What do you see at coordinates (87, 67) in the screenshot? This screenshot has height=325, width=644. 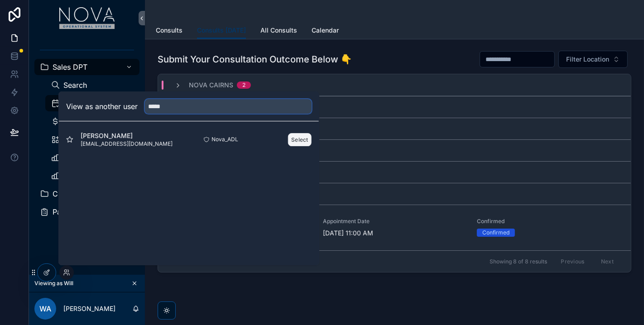 I see `a: Sales DPT` at bounding box center [87, 67].